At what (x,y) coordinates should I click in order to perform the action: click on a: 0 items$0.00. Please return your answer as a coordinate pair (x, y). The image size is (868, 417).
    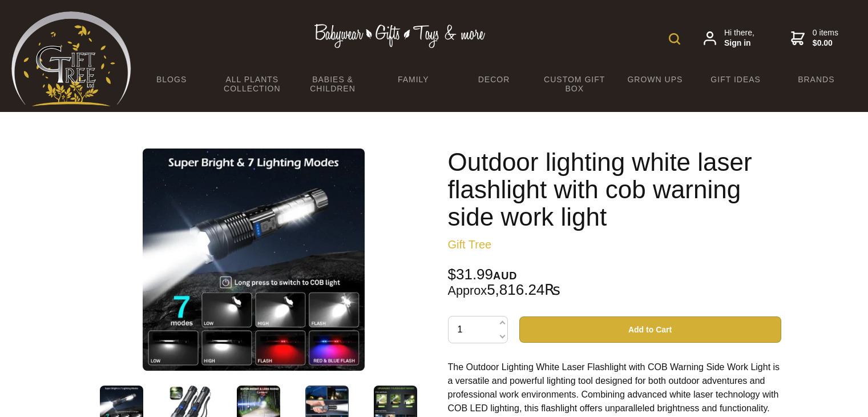
    Looking at the image, I should click on (815, 37).